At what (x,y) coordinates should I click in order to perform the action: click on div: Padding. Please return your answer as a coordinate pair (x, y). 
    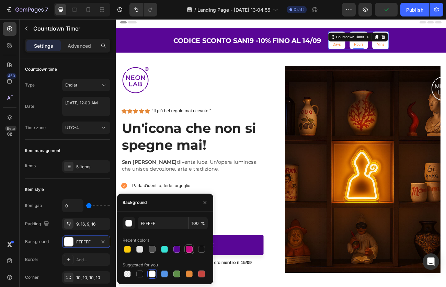
    Looking at the image, I should click on (38, 224).